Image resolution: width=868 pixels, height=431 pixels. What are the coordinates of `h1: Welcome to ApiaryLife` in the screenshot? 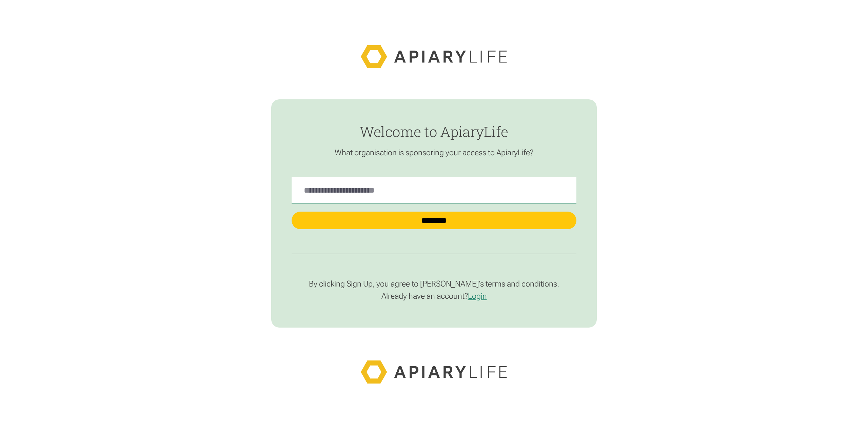 It's located at (434, 132).